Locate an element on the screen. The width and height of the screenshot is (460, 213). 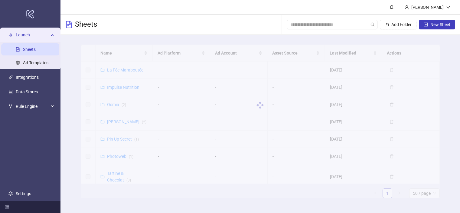
span: Launch is located at coordinates (32, 35).